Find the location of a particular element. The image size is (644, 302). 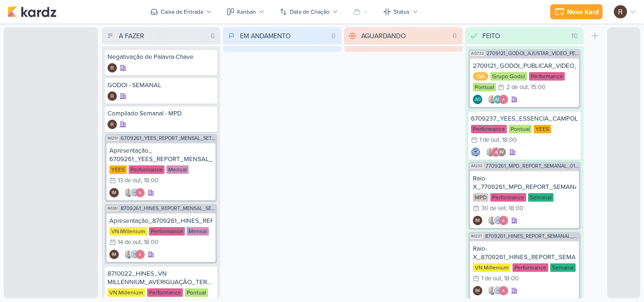

div: Novo Kard is located at coordinates (582, 12).